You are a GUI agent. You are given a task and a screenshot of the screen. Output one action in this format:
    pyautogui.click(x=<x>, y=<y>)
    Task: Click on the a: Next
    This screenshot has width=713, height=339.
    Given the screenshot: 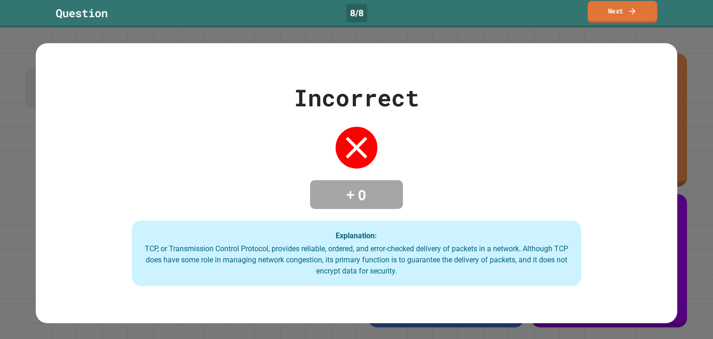 What is the action you would take?
    pyautogui.click(x=623, y=12)
    